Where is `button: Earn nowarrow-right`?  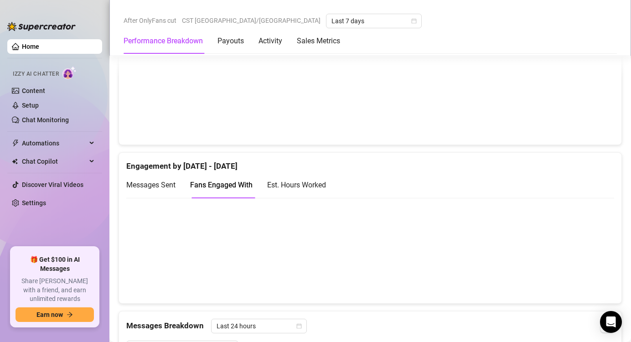 button: Earn nowarrow-right is located at coordinates (55, 314).